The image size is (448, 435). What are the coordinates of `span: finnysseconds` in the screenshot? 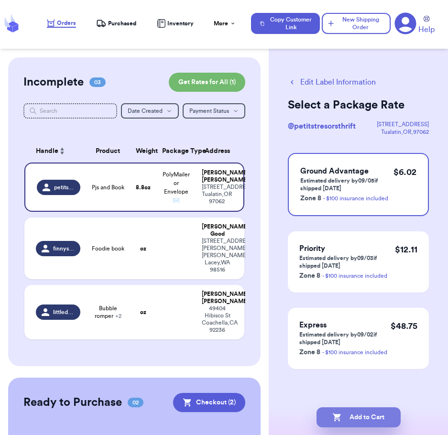 It's located at (64, 248).